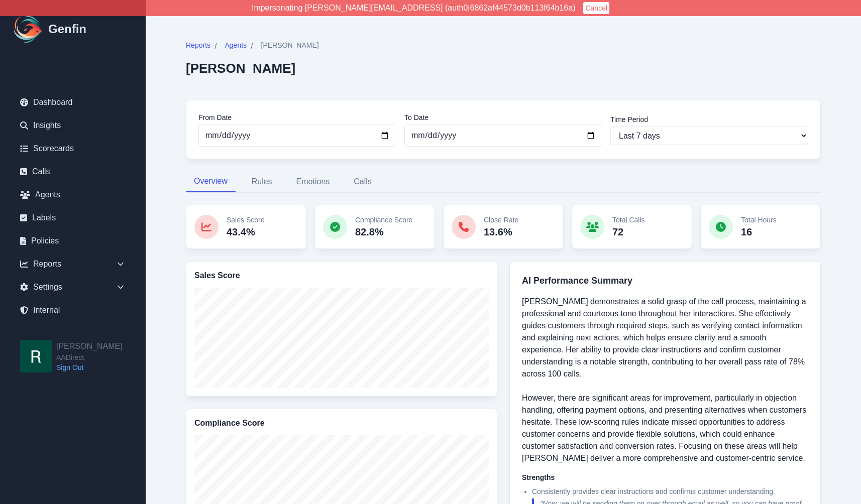  Describe the element at coordinates (501, 232) in the screenshot. I see `p: 13.6%` at that location.